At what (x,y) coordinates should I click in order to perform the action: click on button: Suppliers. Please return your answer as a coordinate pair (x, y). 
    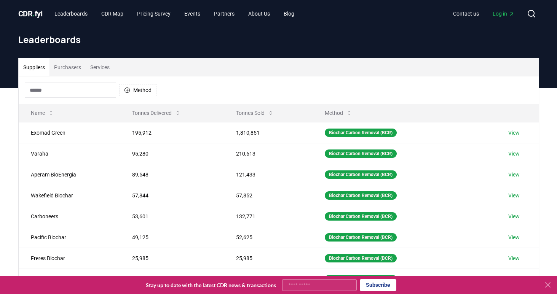
    Looking at the image, I should click on (34, 67).